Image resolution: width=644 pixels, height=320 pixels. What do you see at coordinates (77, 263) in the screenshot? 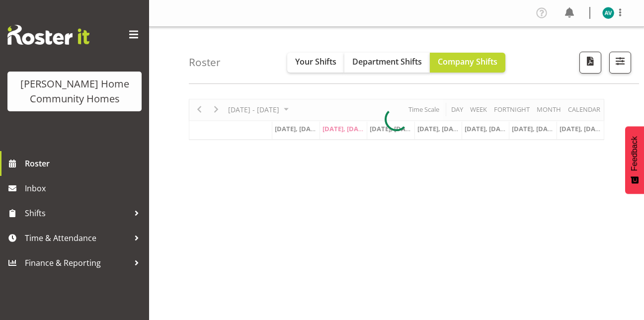
I see `span: Finance & Reporting` at bounding box center [77, 263].